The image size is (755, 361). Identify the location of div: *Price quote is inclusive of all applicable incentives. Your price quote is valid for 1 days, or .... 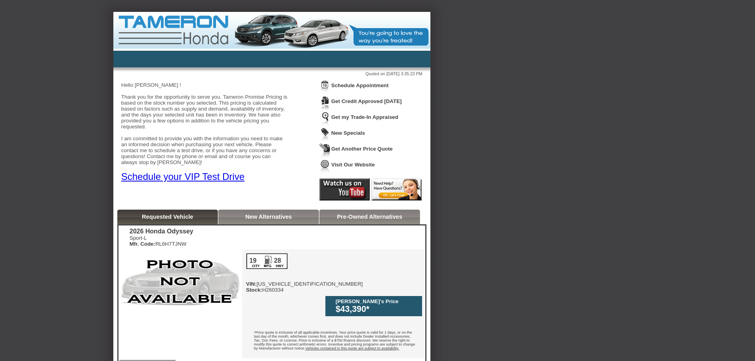
(333, 341).